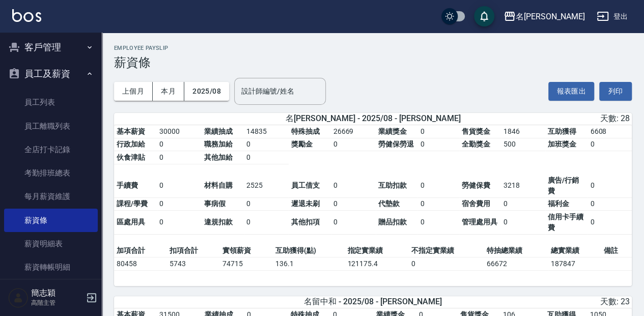 Image resolution: width=644 pixels, height=316 pixels. Describe the element at coordinates (215, 203) in the screenshot. I see `span: 事病假` at that location.